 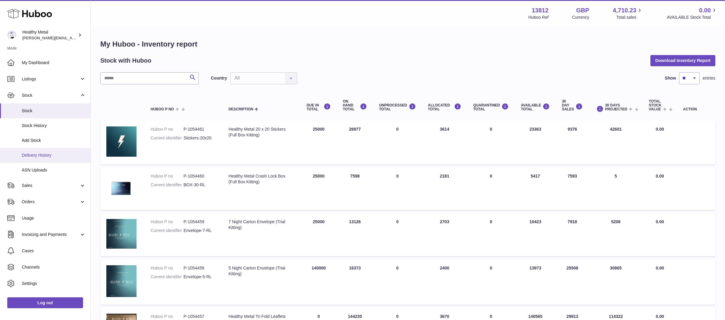 What do you see at coordinates (54, 251) in the screenshot?
I see `span: Cases` at bounding box center [54, 251].